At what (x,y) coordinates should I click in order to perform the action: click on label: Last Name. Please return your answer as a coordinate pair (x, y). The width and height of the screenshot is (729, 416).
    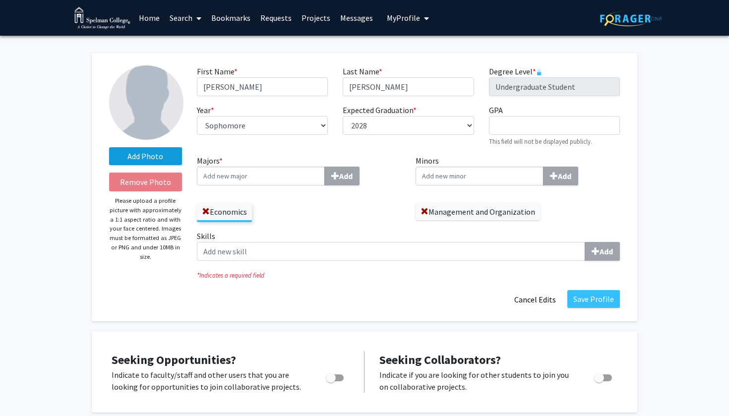
    Looking at the image, I should click on (362, 71).